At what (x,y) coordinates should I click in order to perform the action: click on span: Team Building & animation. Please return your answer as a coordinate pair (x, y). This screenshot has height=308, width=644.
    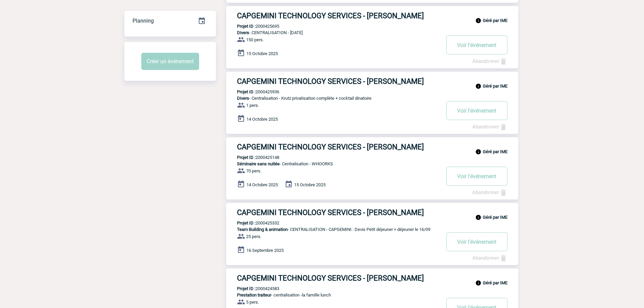
    Looking at the image, I should click on (263, 229).